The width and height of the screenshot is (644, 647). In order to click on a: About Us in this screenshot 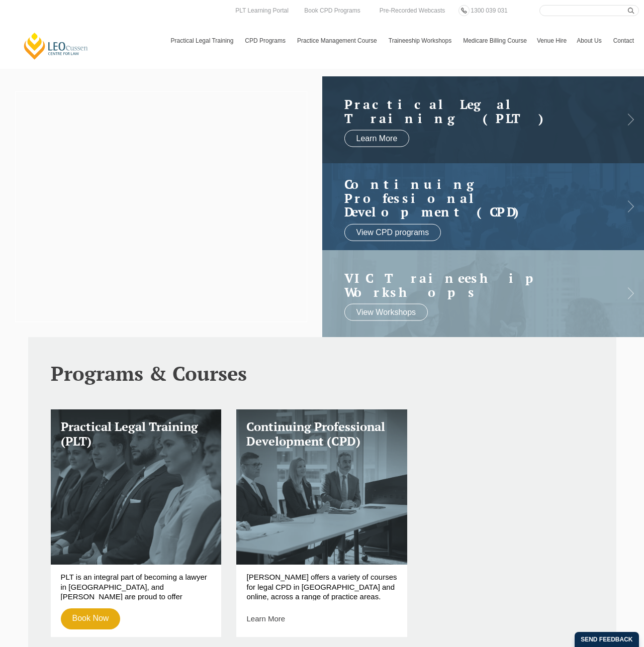, I will do `click(590, 41)`.